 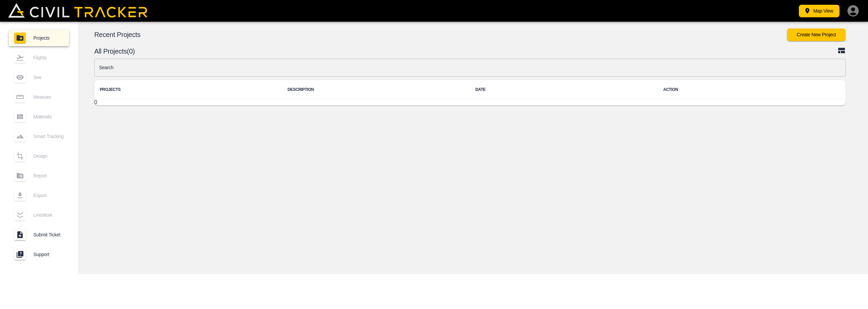 What do you see at coordinates (188, 90) in the screenshot?
I see `th: PROJECTS` at bounding box center [188, 90].